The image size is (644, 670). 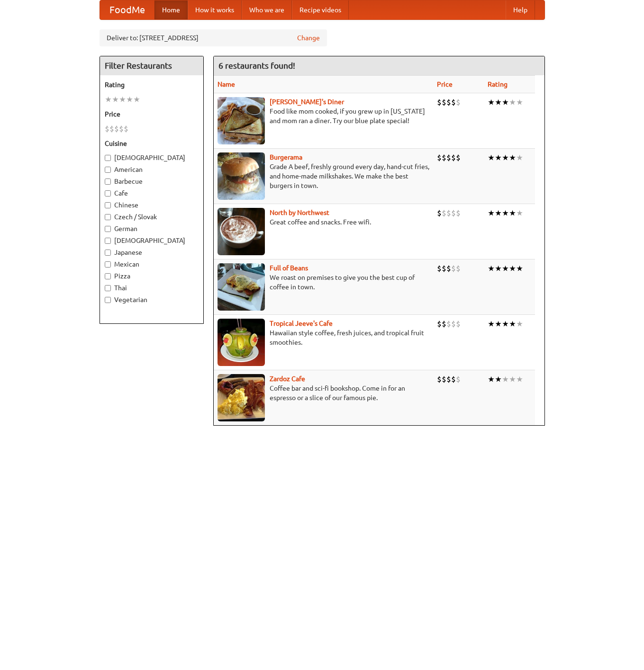 I want to click on p: Coffee bar and sci-fi bookshop. Come in for an espresso or a slice of our famous pie., so click(x=323, y=393).